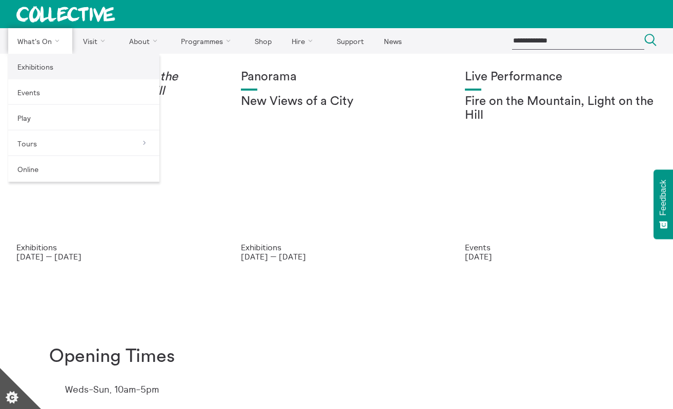  I want to click on a: Exhibitions, so click(84, 67).